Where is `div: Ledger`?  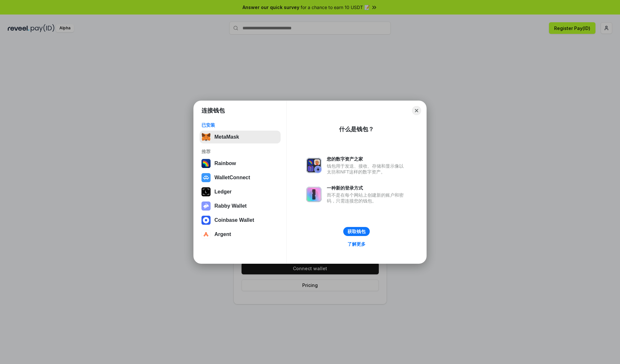
div: Ledger is located at coordinates (222, 192).